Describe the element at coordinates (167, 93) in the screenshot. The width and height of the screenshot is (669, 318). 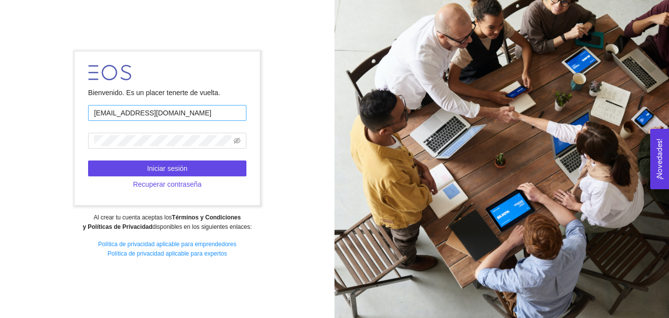
I see `div: Bienvenido. Es un placer tenerte de vuelta.` at that location.